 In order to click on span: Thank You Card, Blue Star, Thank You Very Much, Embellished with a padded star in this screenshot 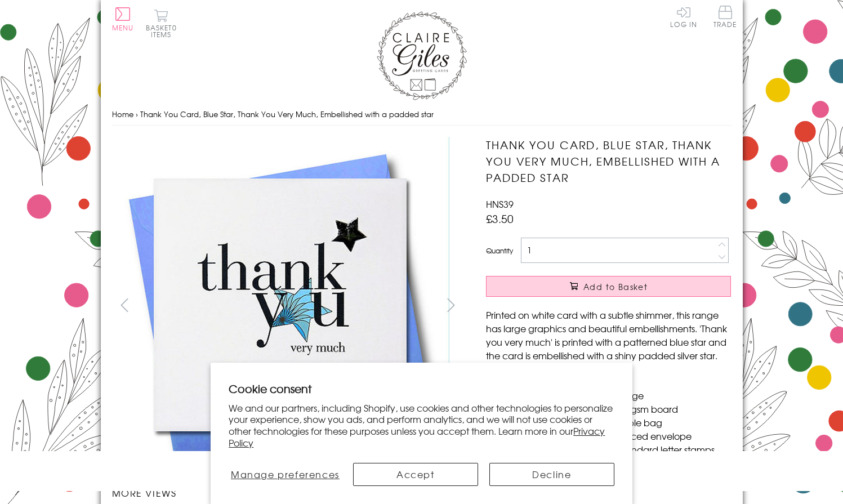, I will do `click(286, 114)`.